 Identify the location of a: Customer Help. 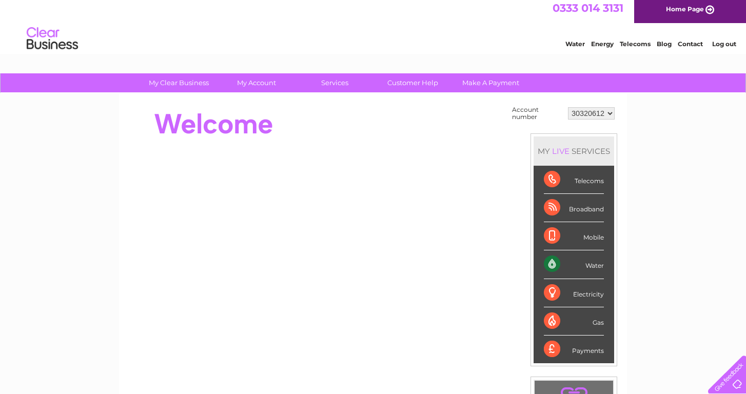
(412, 83).